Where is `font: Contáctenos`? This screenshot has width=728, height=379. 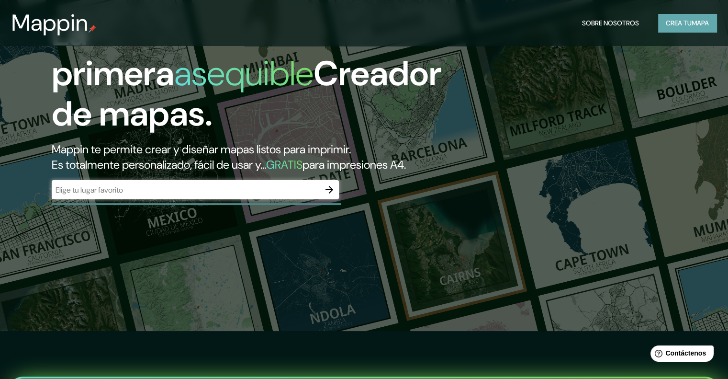 font: Contáctenos is located at coordinates (43, 11).